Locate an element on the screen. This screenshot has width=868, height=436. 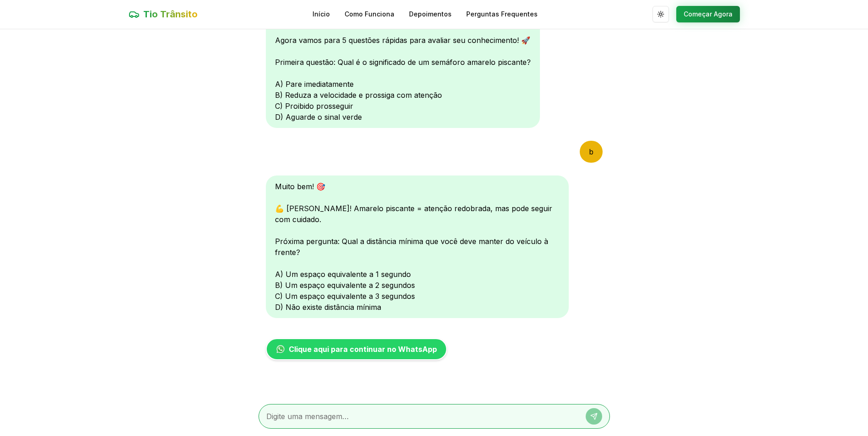
div: Muito bem! 🎯 Via arterial = 60 km/h quando não há sinalização. Agora vamos para 5 questões rápida... is located at coordinates (403, 68).